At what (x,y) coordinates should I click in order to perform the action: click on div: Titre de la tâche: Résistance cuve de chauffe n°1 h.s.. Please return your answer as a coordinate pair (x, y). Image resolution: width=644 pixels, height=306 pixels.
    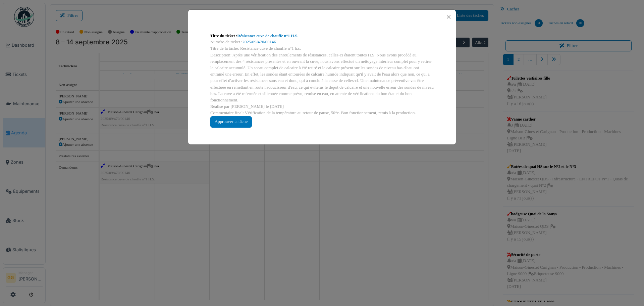
    Looking at the image, I should click on (322, 48).